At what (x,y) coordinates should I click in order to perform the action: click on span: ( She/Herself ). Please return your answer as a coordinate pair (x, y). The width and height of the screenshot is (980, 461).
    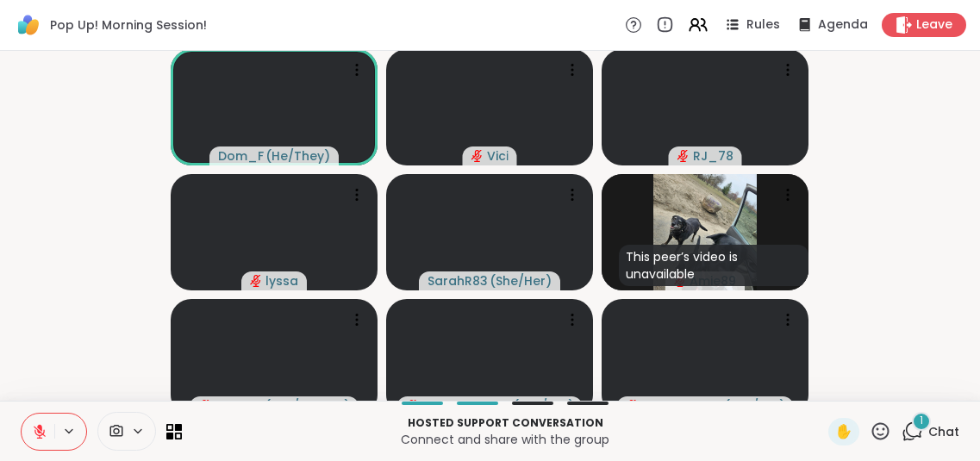
    Looking at the image, I should click on (307, 407).